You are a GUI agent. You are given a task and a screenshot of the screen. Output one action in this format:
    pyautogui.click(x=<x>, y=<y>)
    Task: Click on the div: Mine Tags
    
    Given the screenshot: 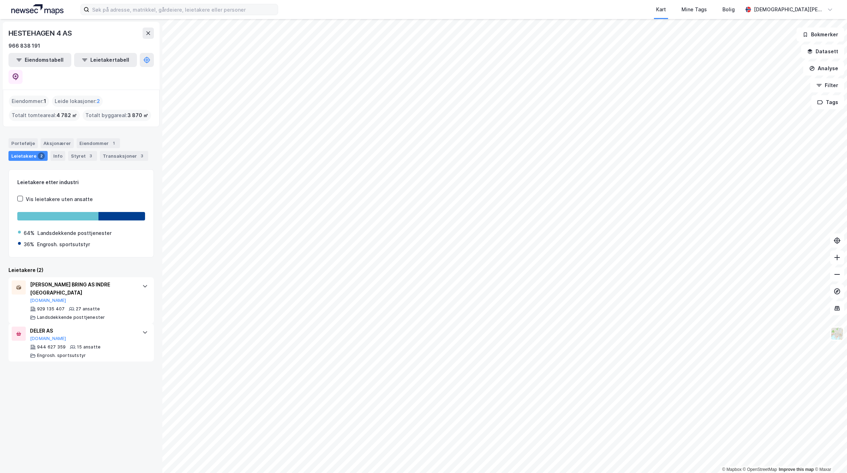 What is the action you would take?
    pyautogui.click(x=694, y=10)
    